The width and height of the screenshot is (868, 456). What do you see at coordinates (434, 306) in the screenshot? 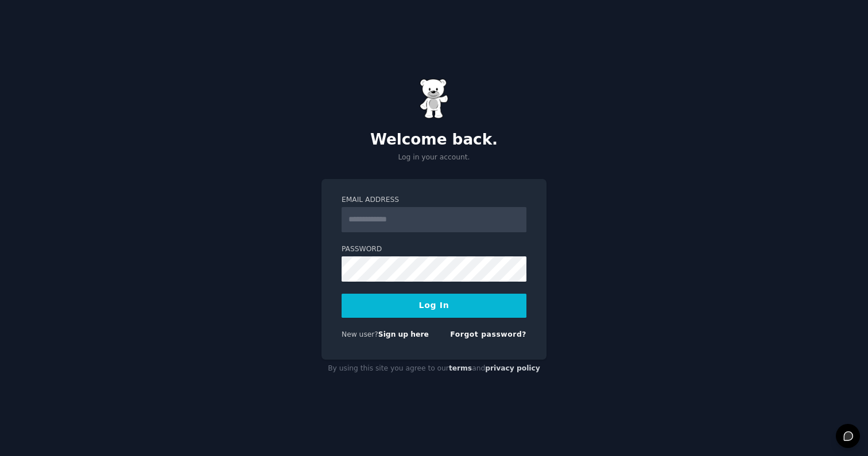
I see `button: Log In` at bounding box center [434, 306].